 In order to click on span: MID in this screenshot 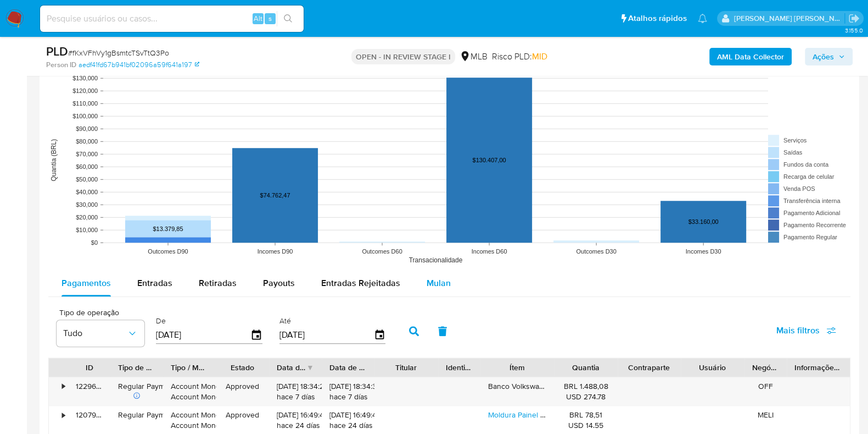, I will do `click(540, 56)`.